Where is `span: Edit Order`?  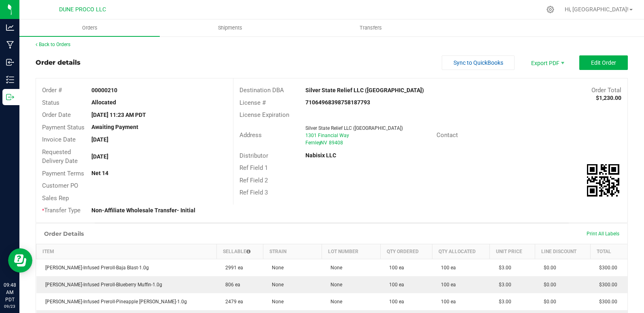
span: Edit Order is located at coordinates (604, 62).